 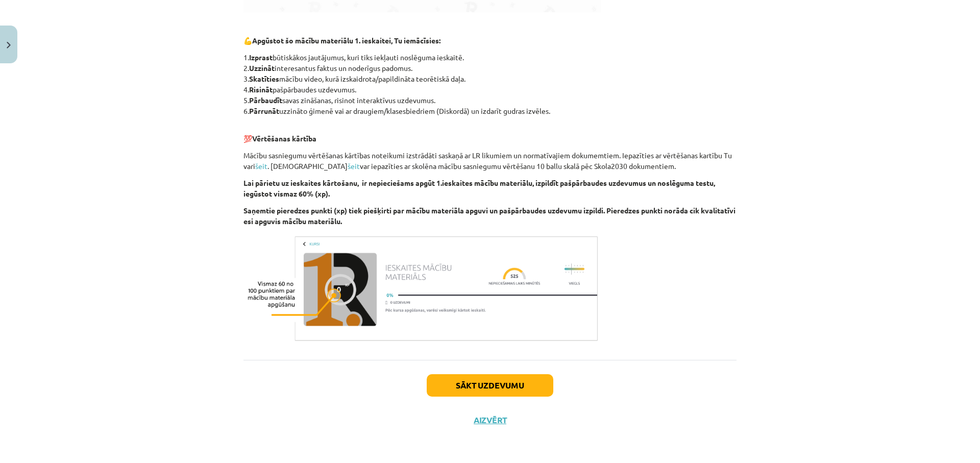 What do you see at coordinates (264, 79) in the screenshot?
I see `b: Skatīties` at bounding box center [264, 79].